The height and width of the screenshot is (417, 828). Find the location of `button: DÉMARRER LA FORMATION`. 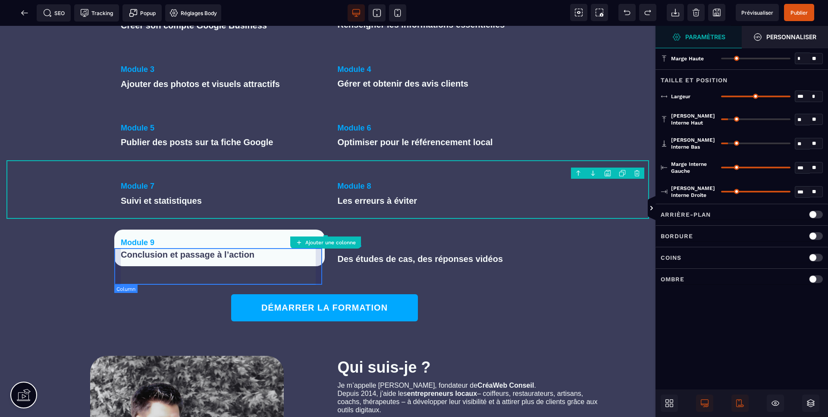

button: DÉMARRER LA FORMATION is located at coordinates (325, 282).